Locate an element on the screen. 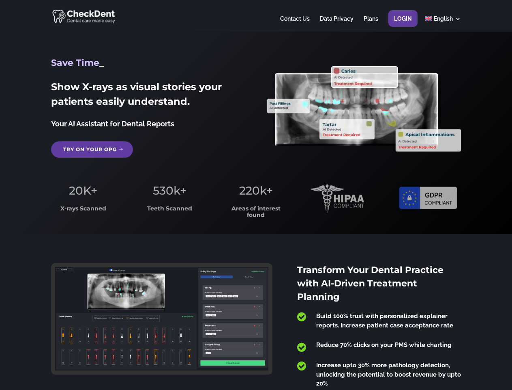 Image resolution: width=512 pixels, height=390 pixels. img: CheckDent AI is located at coordinates (84, 16).